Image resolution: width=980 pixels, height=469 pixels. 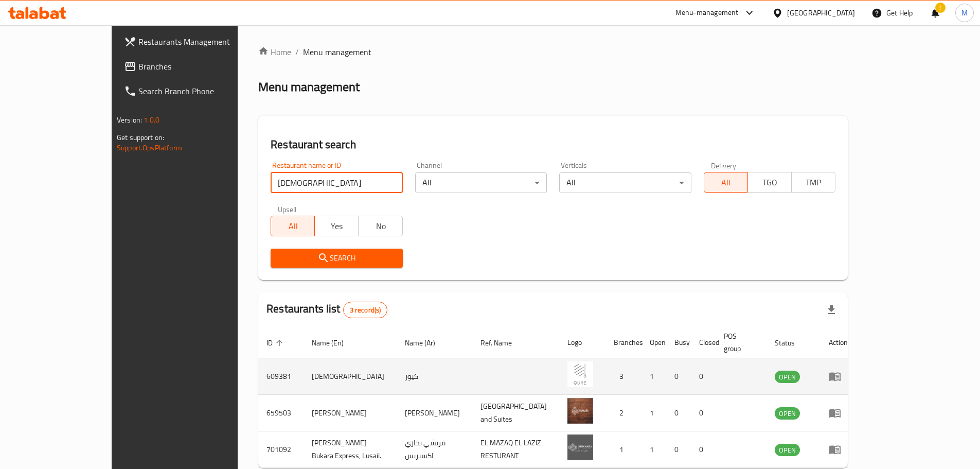 I want to click on button: TMP, so click(x=814, y=182).